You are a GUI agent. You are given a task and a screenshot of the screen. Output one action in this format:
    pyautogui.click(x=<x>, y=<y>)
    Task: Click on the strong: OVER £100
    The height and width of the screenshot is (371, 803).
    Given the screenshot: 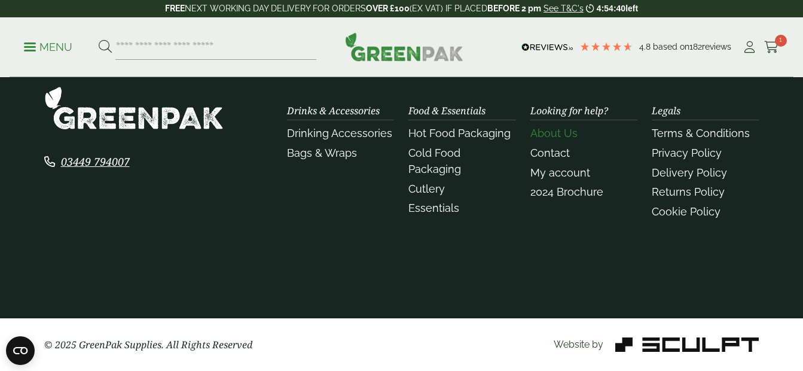 What is the action you would take?
    pyautogui.click(x=387, y=8)
    